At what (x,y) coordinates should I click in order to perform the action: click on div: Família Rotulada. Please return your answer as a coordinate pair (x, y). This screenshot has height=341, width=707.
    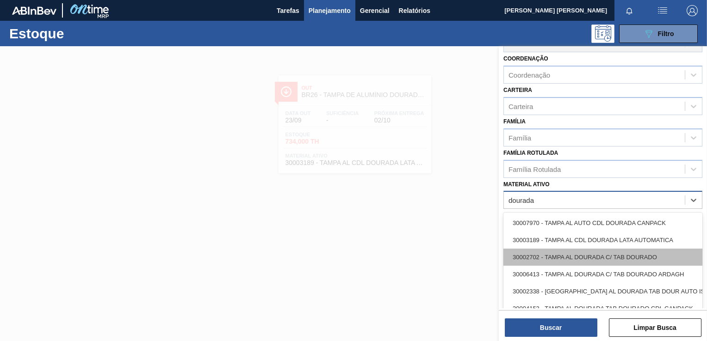
    Looking at the image, I should click on (534, 169).